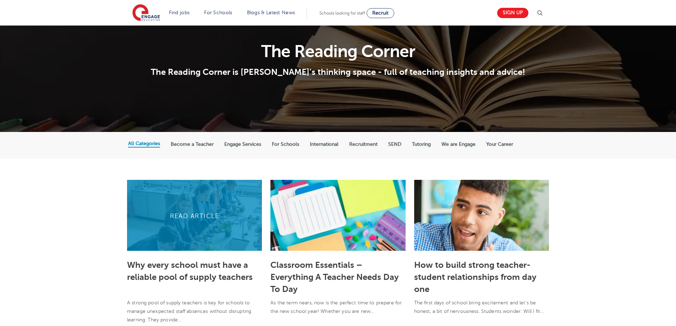 The height and width of the screenshot is (326, 676). Describe the element at coordinates (363, 144) in the screenshot. I see `label: Recruitment` at that location.